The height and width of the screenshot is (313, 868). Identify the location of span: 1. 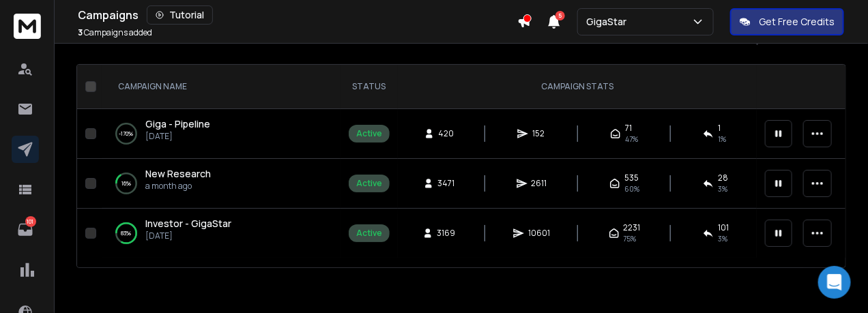
(719, 128).